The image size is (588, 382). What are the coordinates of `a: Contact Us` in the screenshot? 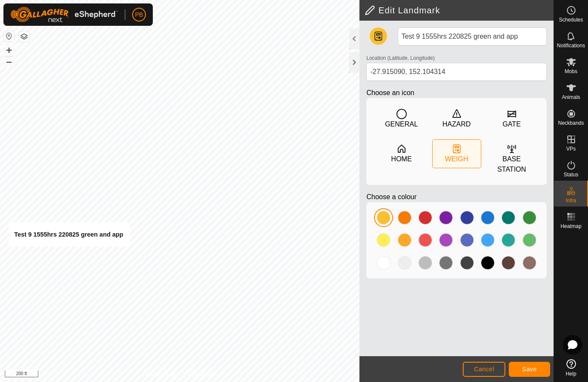 It's located at (201, 375).